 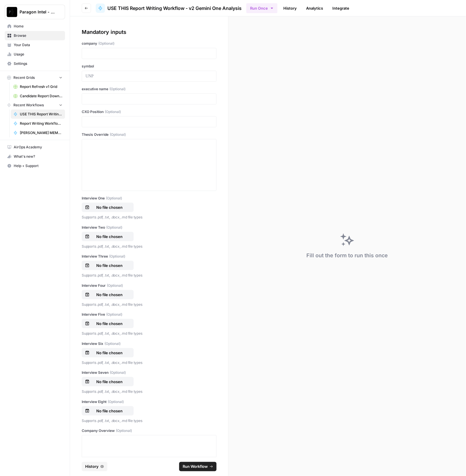 I want to click on span: Recent Grids, so click(x=24, y=78).